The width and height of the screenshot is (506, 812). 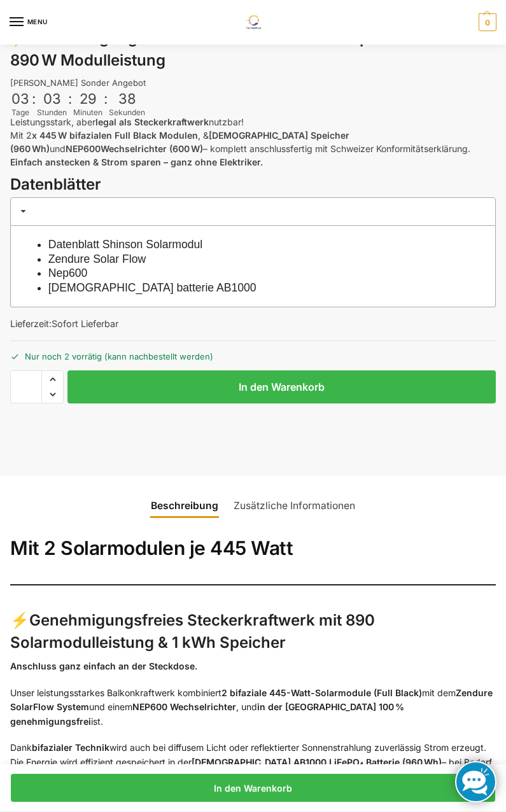 What do you see at coordinates (137, 162) in the screenshot?
I see `strong: Einfach anstecken & Strom sparen – ganz ohne Elektriker.` at bounding box center [137, 162].